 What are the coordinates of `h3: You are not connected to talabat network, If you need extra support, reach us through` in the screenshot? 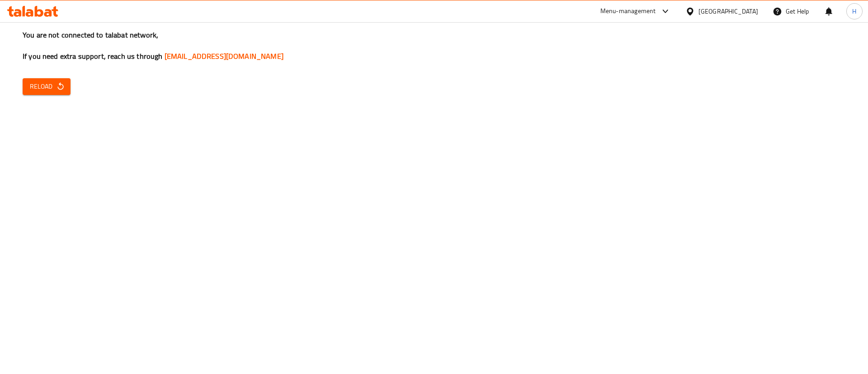 It's located at (434, 46).